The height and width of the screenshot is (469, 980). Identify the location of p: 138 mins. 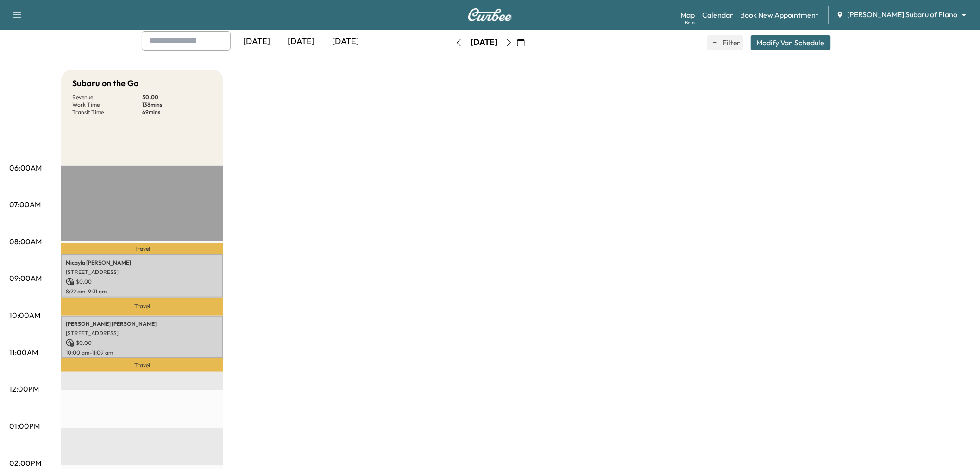
(177, 105).